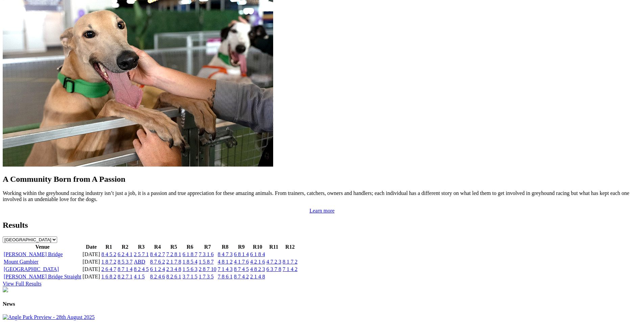 This screenshot has height=322, width=644. I want to click on a: 3 7 1 5, so click(190, 276).